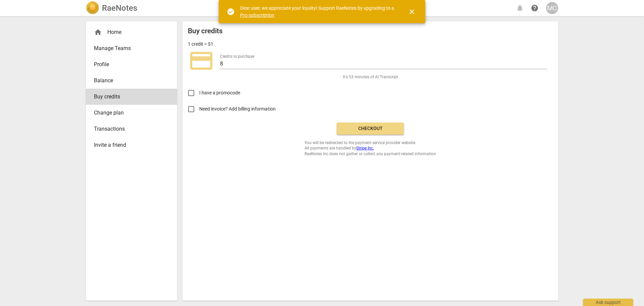  I want to click on span: Transactions, so click(129, 129).